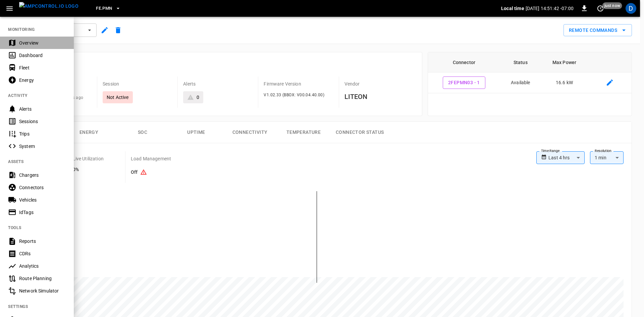 Image resolution: width=644 pixels, height=317 pixels. Describe the element at coordinates (42, 175) in the screenshot. I see `div: Chargers` at that location.